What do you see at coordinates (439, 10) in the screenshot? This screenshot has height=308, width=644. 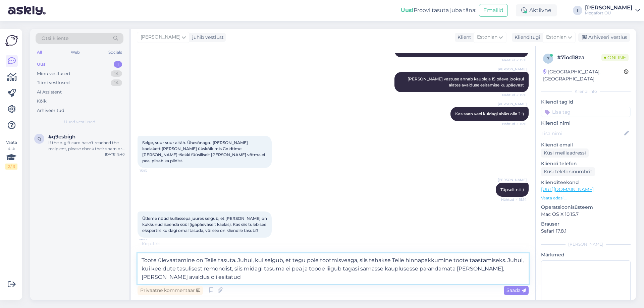 I see `div: Proovi tasuta juba täna:` at bounding box center [439, 10].